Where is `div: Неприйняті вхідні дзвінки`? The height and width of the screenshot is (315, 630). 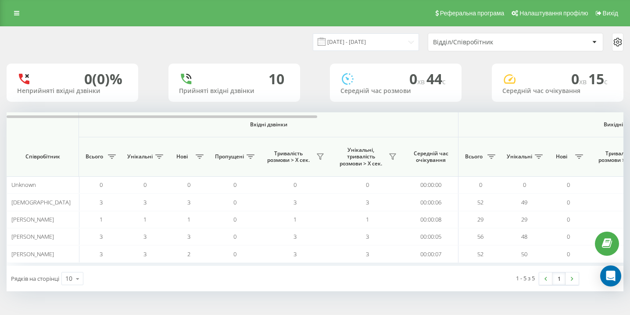 div: Неприйняті вхідні дзвінки is located at coordinates (72, 91).